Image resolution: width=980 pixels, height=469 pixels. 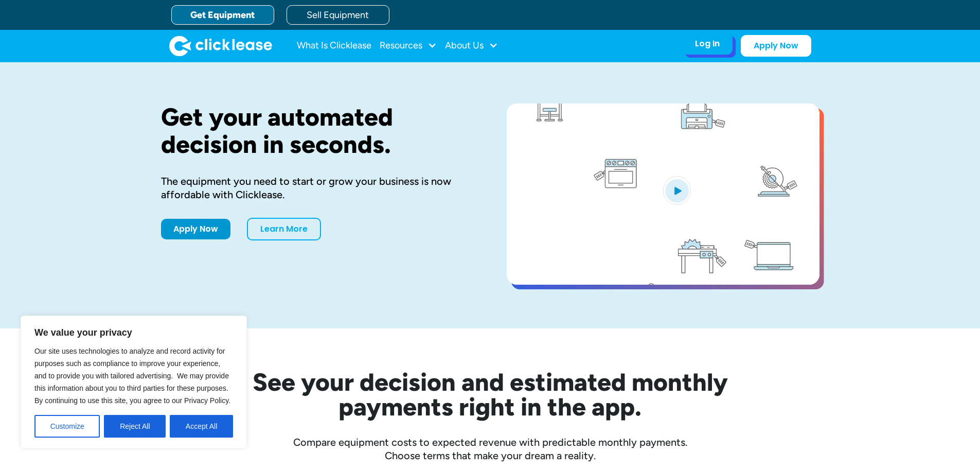 I want to click on h2: See your decision and estimated monthly payments right in the app., so click(x=490, y=395).